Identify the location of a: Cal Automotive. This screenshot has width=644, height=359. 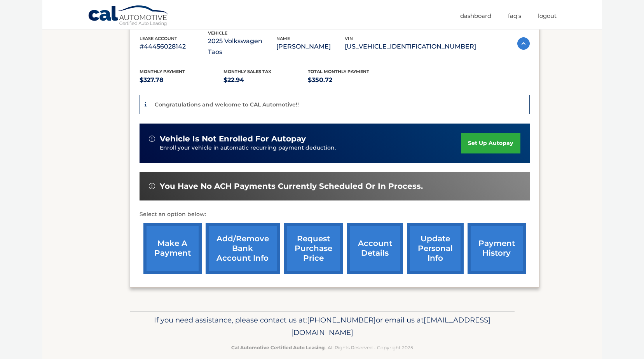
(129, 16).